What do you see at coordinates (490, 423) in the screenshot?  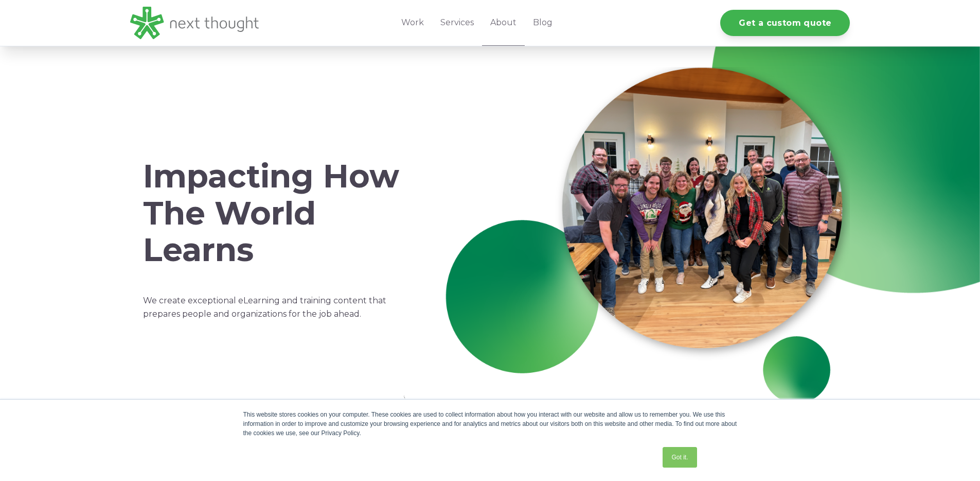 I see `div: This website stores cookies on your computer. These cookies are used to collect information about...` at bounding box center [490, 423].